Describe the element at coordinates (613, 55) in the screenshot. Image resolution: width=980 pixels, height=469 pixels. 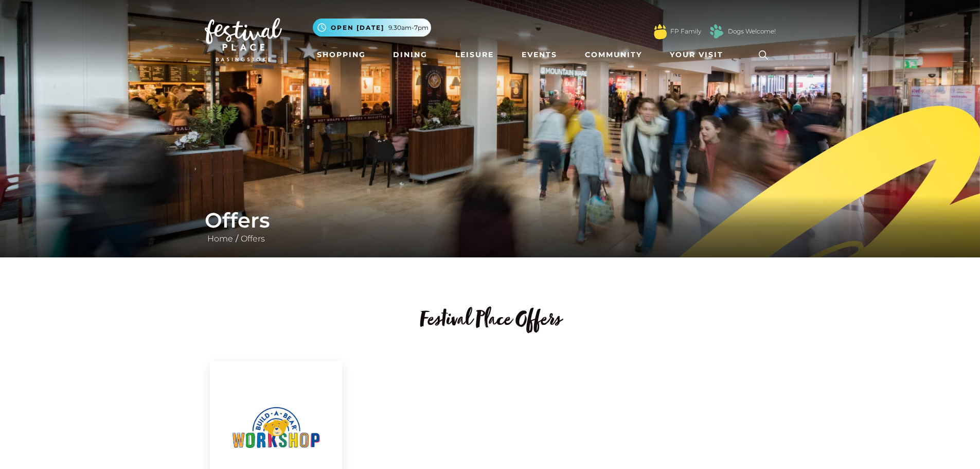
I see `a: Community` at that location.